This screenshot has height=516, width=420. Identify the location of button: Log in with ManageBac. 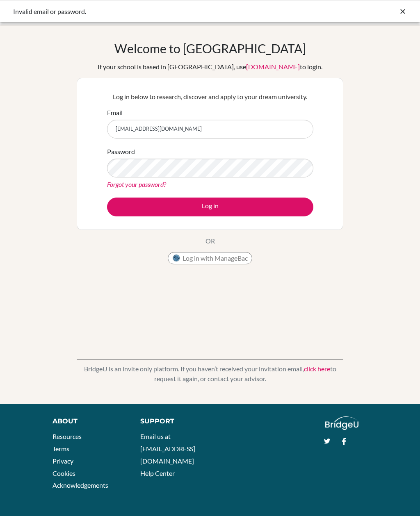
(210, 258).